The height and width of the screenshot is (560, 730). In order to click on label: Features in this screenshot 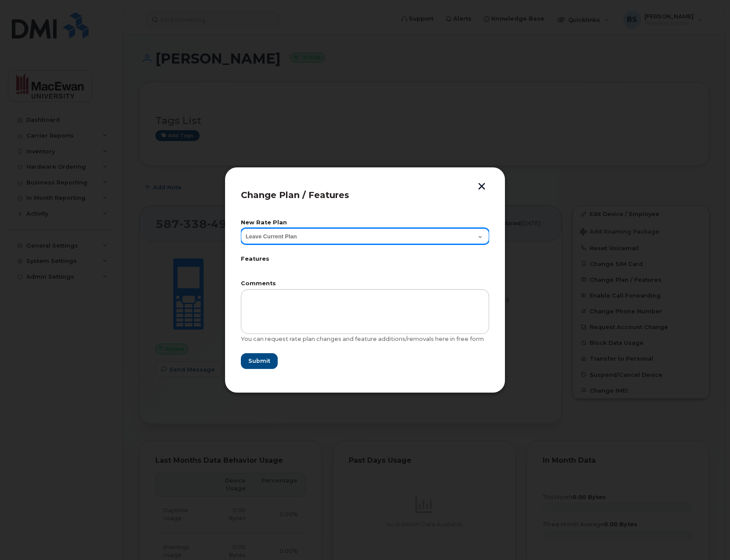, I will do `click(365, 259)`.